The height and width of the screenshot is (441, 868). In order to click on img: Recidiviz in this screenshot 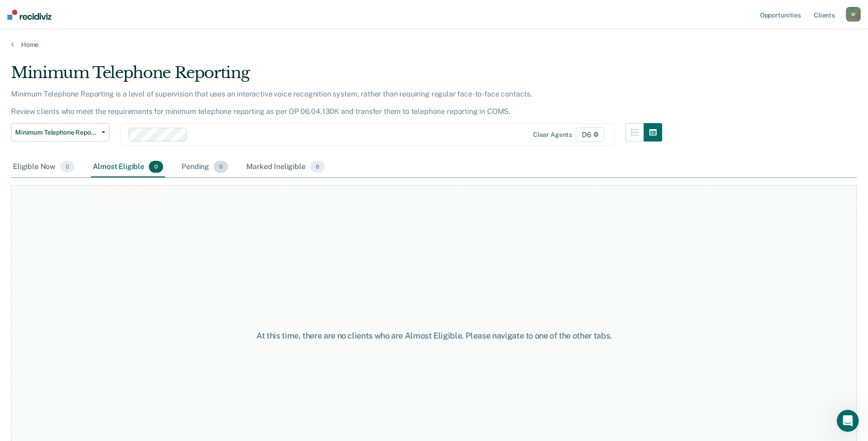, I will do `click(29, 15)`.